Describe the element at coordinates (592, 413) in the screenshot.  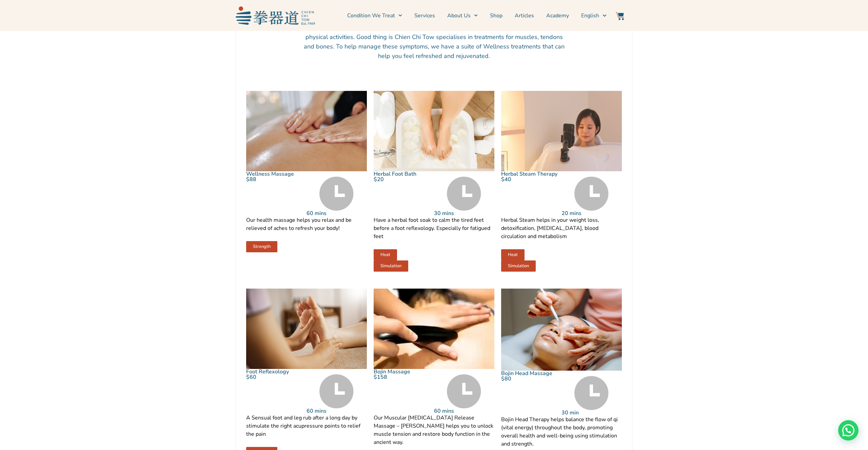
I see `p: 30 min` at that location.